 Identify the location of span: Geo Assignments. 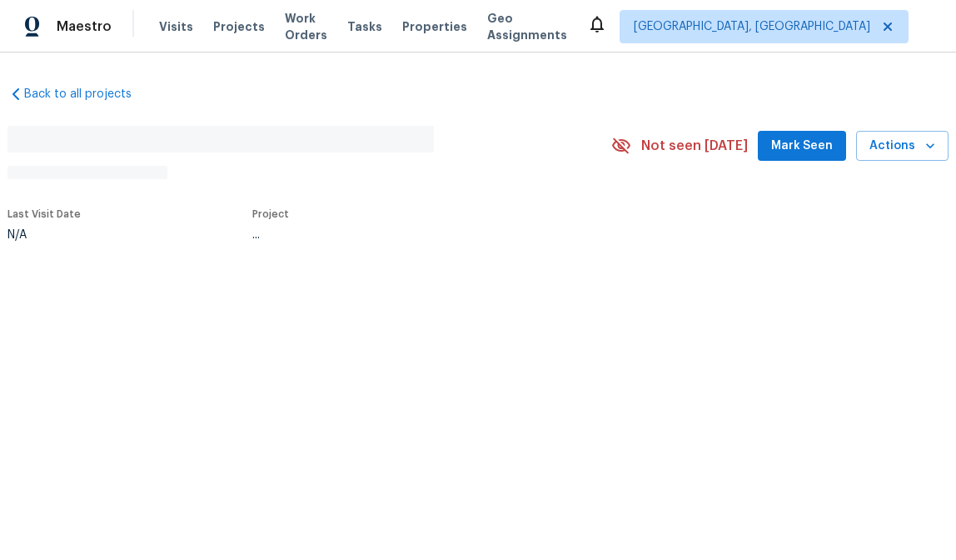
(528, 27).